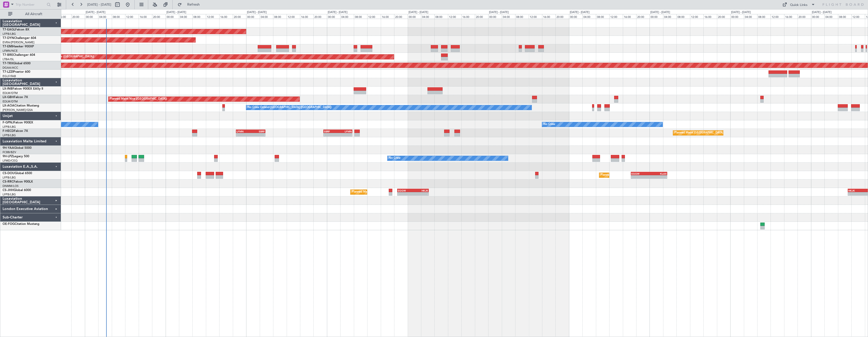 The width and height of the screenshot is (868, 337). I want to click on span: Refresh, so click(194, 5).